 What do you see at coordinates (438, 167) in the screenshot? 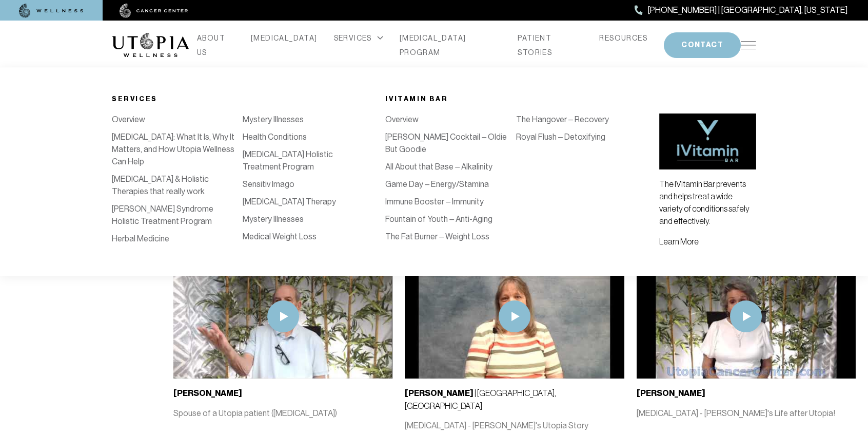
I see `a: All About that Base – Alkalinity` at bounding box center [438, 167].